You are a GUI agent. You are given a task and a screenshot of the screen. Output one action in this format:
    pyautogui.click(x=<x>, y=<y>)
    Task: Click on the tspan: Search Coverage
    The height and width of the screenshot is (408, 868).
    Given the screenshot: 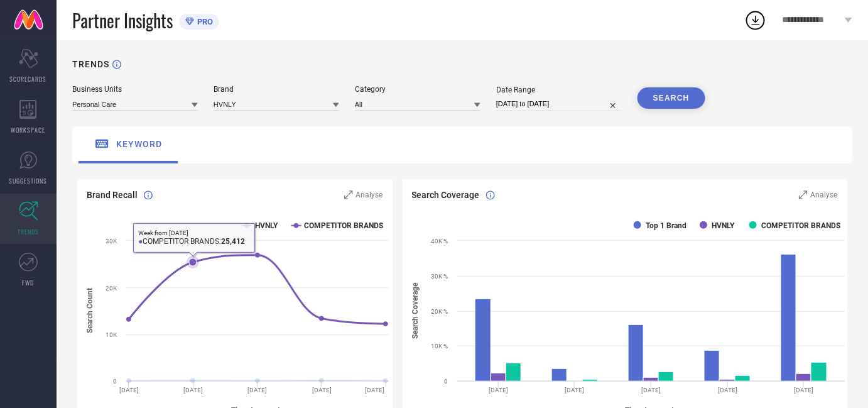 What is the action you would take?
    pyautogui.click(x=415, y=310)
    